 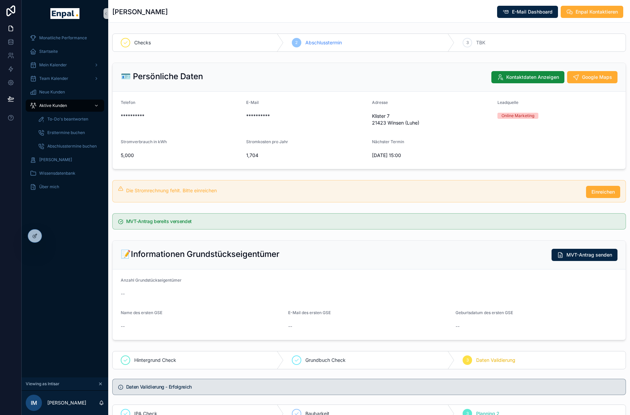 I want to click on a: Über mich, so click(x=65, y=187).